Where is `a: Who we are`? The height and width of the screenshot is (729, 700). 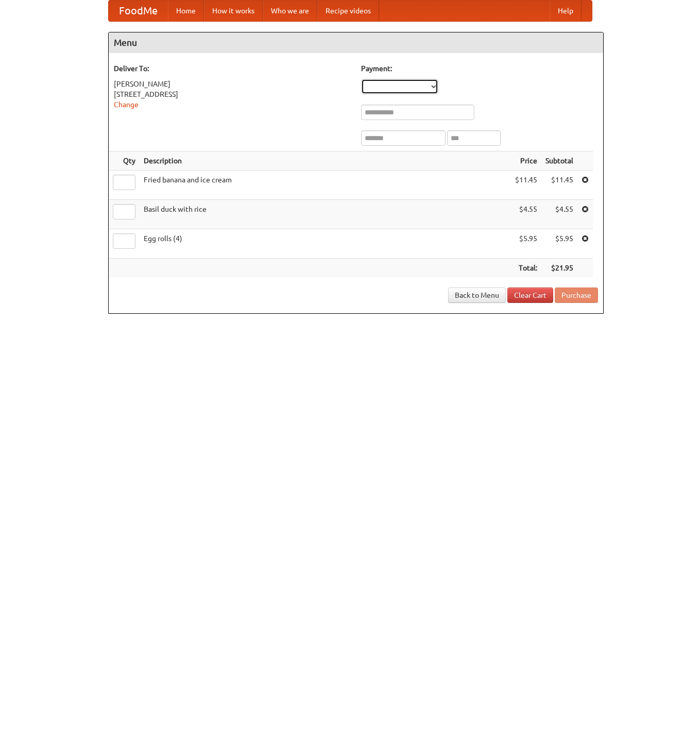 a: Who we are is located at coordinates (290, 10).